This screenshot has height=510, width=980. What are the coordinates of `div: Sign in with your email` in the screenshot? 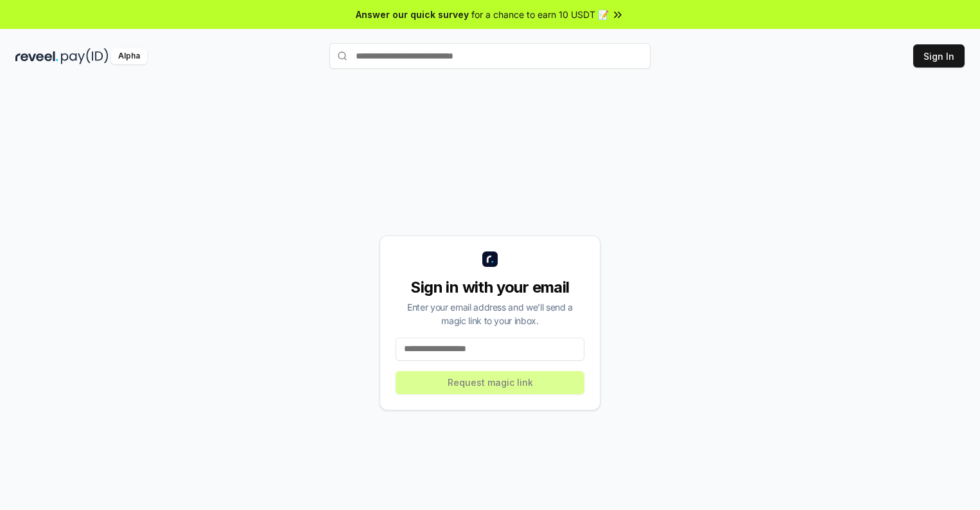 It's located at (490, 288).